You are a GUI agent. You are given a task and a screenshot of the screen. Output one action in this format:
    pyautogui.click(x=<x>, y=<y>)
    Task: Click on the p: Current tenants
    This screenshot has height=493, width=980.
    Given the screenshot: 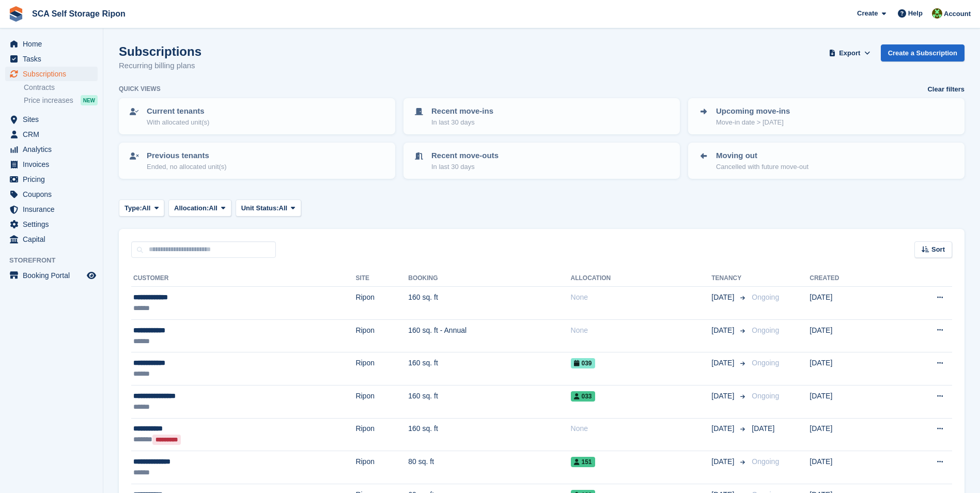 What is the action you would take?
    pyautogui.click(x=178, y=111)
    